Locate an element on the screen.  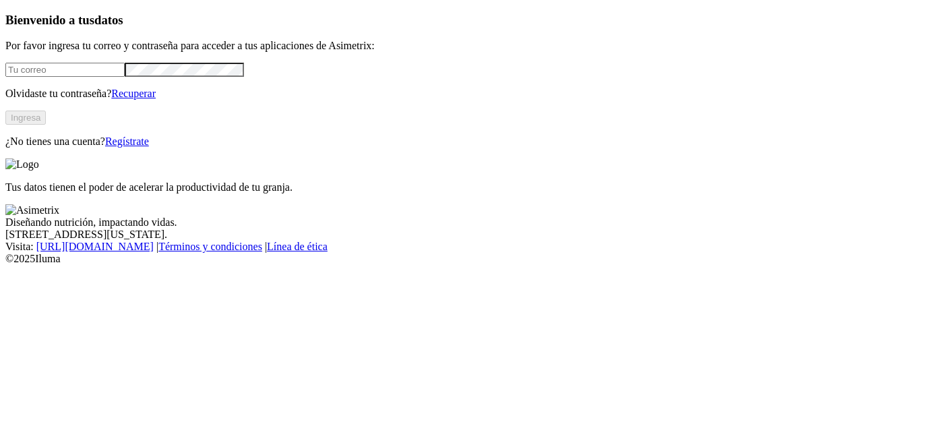
p: Tus datos tienen el poder de acelerar la productividad de tu granja. is located at coordinates (470, 187).